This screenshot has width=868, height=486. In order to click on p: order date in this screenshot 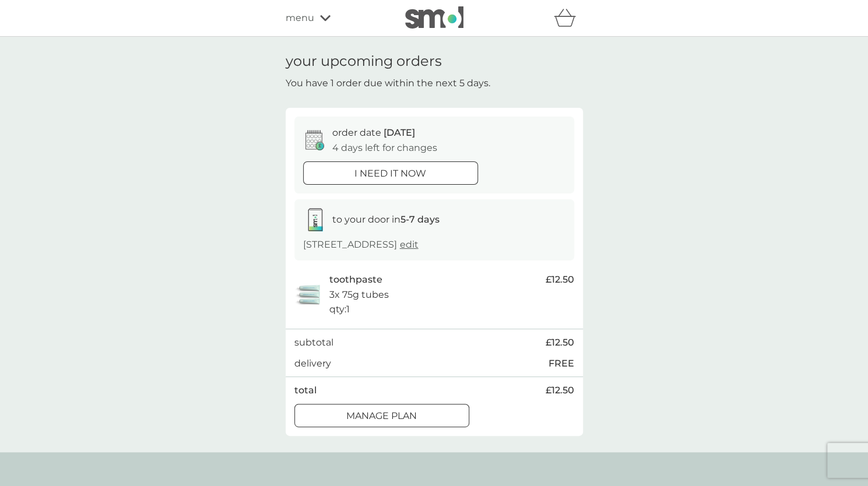, I will do `click(374, 133)`.